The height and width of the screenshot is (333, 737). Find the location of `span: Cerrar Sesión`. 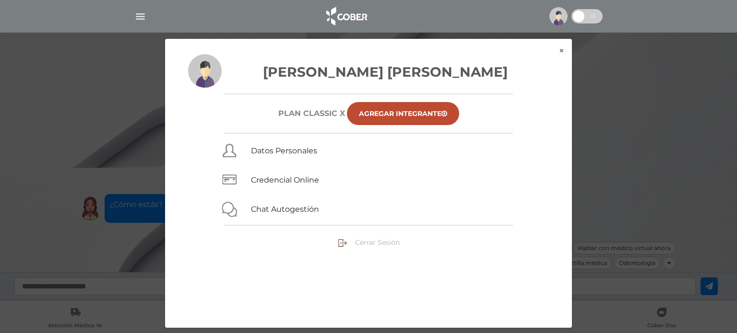

span: Cerrar Sesión is located at coordinates (377, 243).